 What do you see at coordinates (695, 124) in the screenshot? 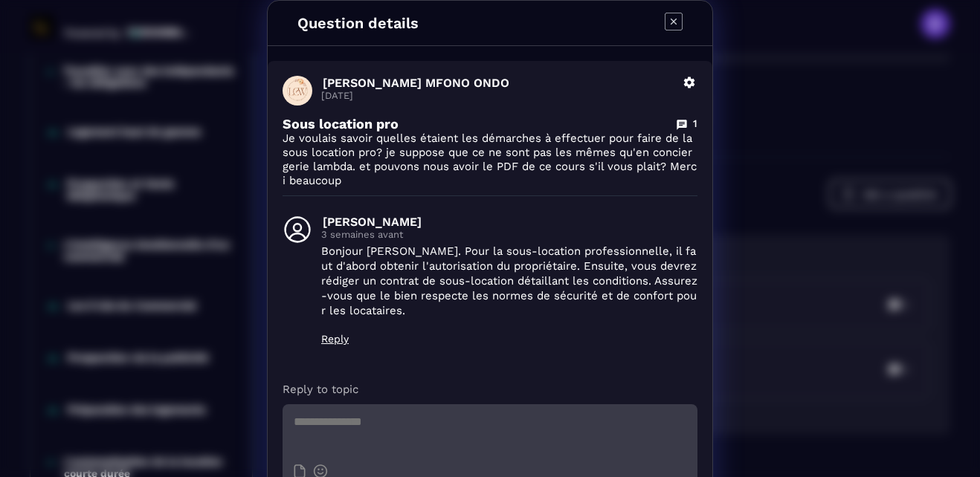
I see `p: 1` at bounding box center [695, 124].